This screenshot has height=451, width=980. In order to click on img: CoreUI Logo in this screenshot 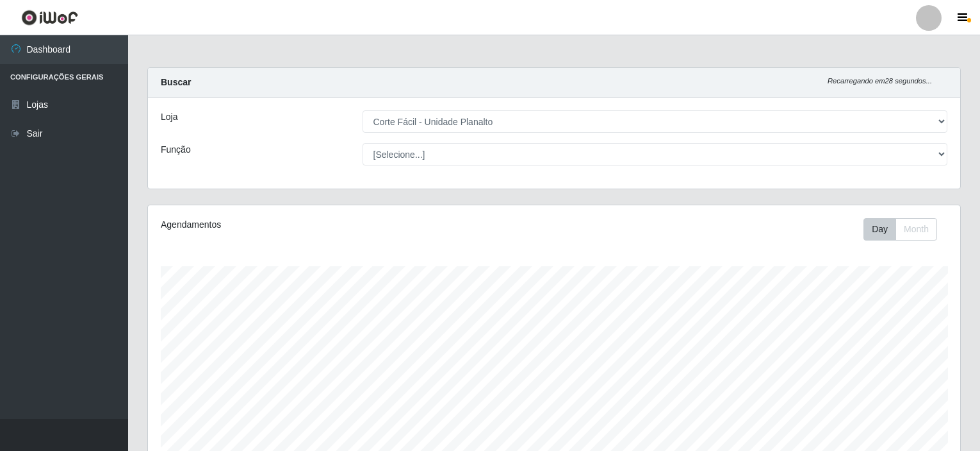, I will do `click(49, 18)`.